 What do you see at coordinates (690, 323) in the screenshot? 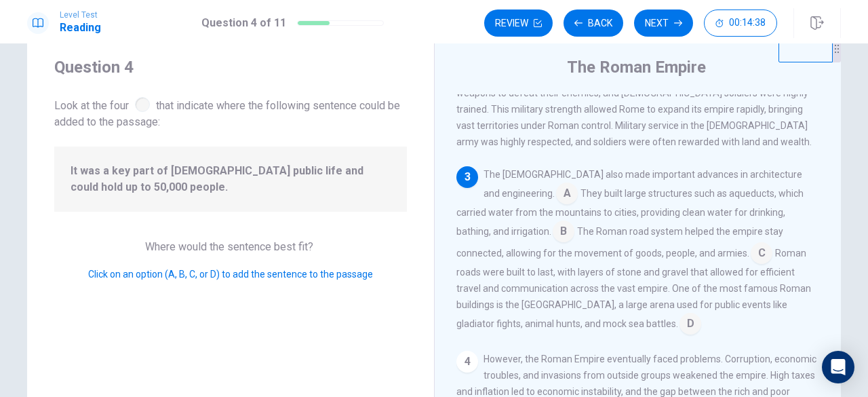
I see `span: D` at bounding box center [690, 323].